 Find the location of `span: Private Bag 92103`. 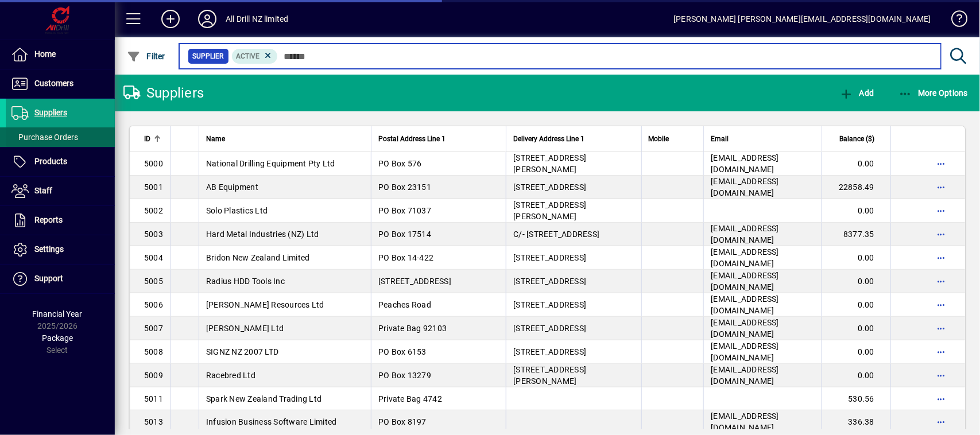

span: Private Bag 92103 is located at coordinates (412, 328).